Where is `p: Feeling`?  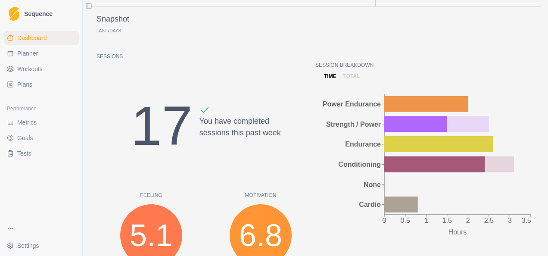
p: Feeling is located at coordinates (151, 195).